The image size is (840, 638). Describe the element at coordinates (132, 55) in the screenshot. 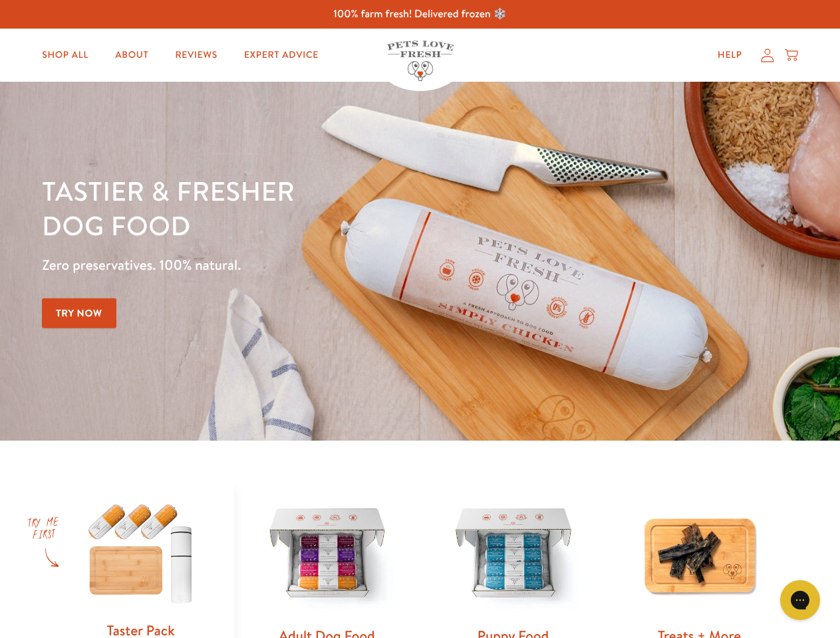

I see `a: About` at that location.